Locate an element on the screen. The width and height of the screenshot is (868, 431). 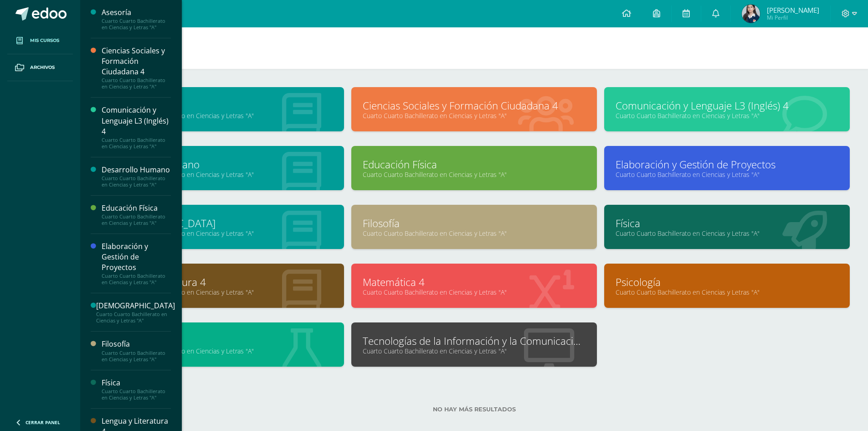
div: Desarrollo Humano is located at coordinates (136, 169).